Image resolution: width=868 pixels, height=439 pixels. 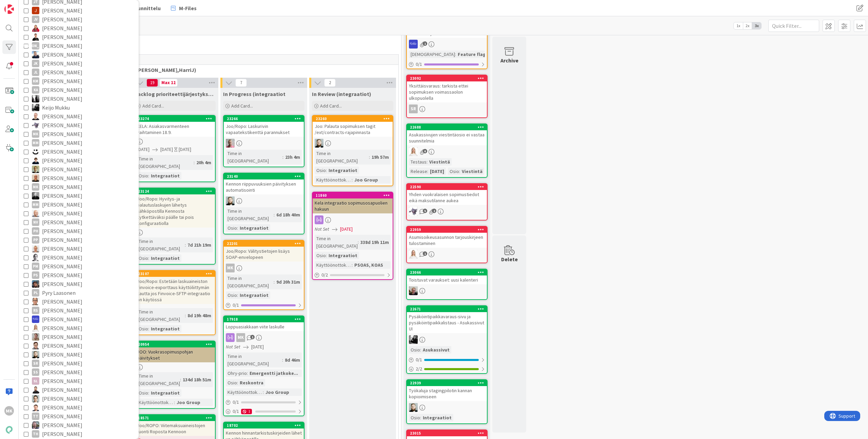 I want to click on div: 0/2, so click(x=353, y=275).